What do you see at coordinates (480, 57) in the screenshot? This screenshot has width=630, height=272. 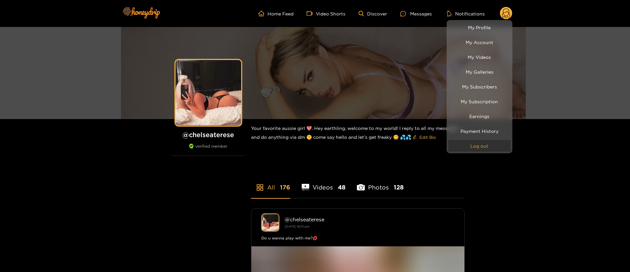 I see `a: My Videos` at bounding box center [480, 57].